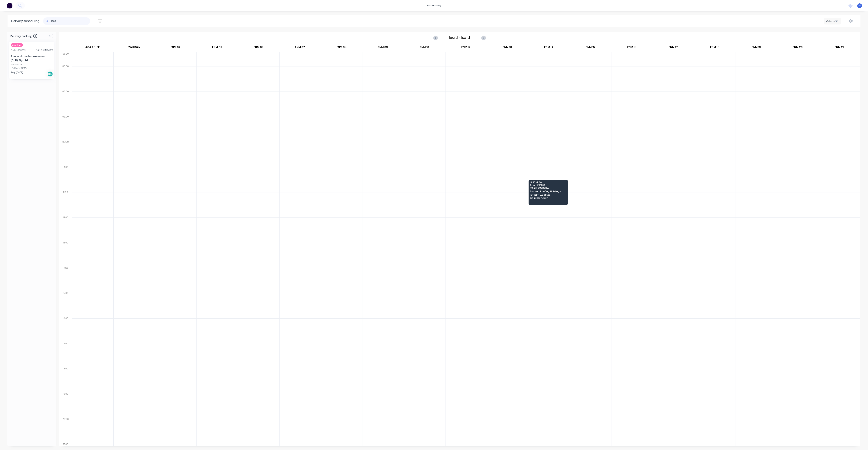  I want to click on span: 2nd Run, so click(17, 45).